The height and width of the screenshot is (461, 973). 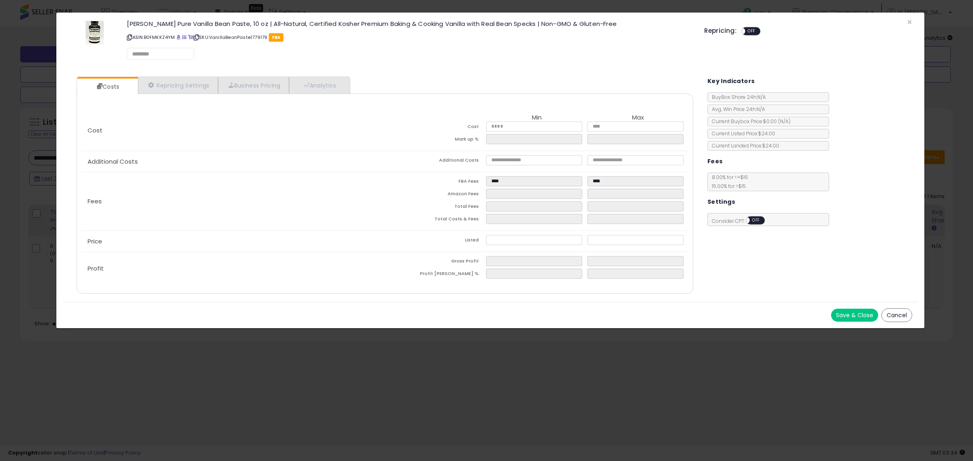 What do you see at coordinates (184, 37) in the screenshot?
I see `a: All offer listings` at bounding box center [184, 37].